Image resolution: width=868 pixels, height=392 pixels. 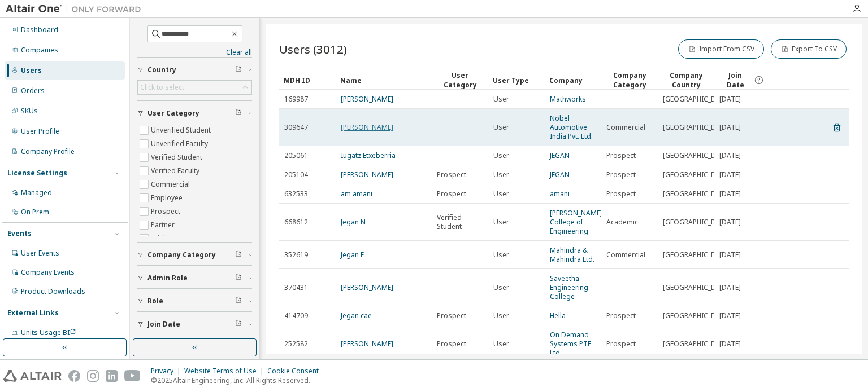 What do you see at coordinates (559, 174) in the screenshot?
I see `a: JEGAN` at bounding box center [559, 174].